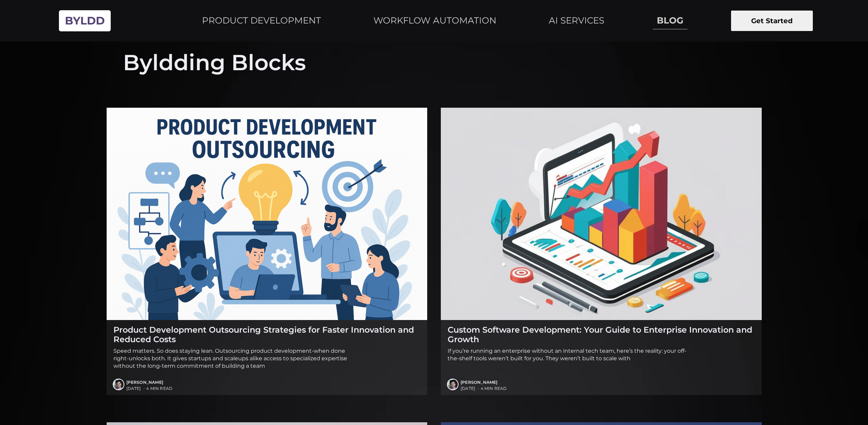  What do you see at coordinates (238, 358) in the screenshot?
I see `p: Speed matters. So does staying lean. Outsourcing product development-when done right-unlocks both...` at bounding box center [238, 358].